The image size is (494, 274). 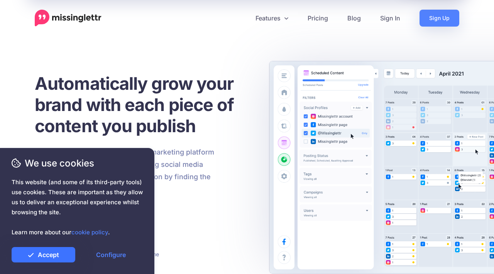 I want to click on a: Features, so click(x=272, y=18).